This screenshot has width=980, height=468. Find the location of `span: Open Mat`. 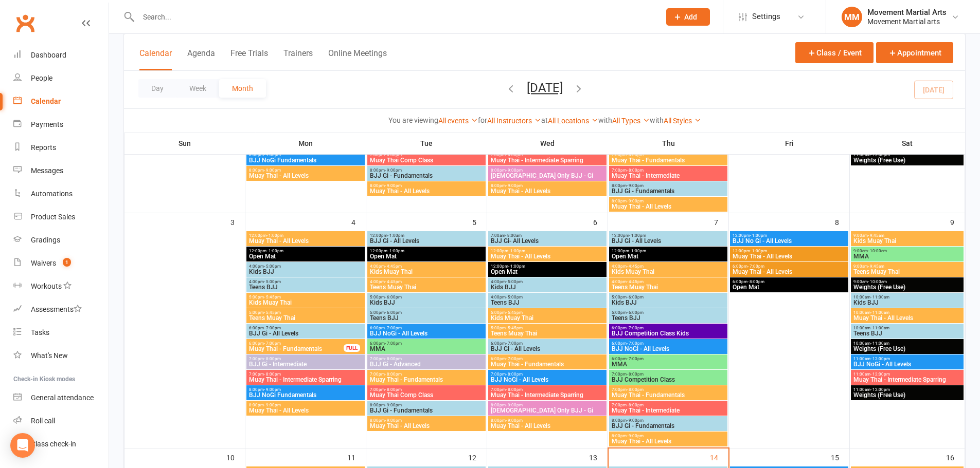

span: Open Mat is located at coordinates (789, 288).